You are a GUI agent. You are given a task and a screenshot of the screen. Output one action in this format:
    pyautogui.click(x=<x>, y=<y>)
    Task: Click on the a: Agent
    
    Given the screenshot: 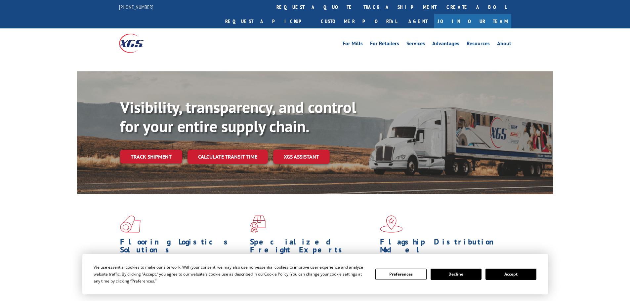 What is the action you would take?
    pyautogui.click(x=418, y=21)
    